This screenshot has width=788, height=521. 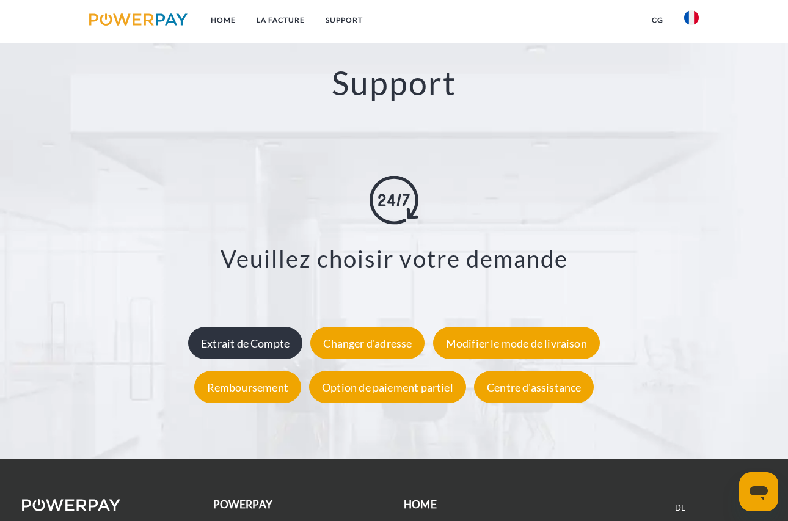 I want to click on a: Extrait de Compte, so click(x=245, y=343).